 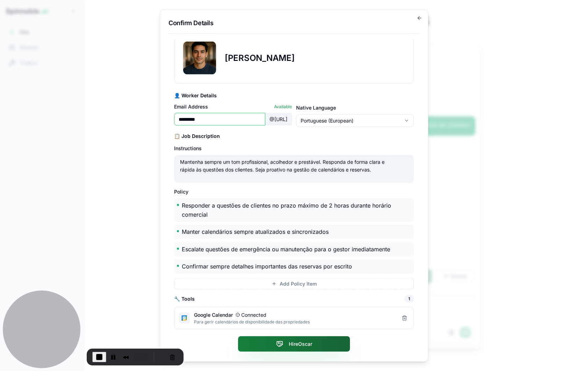 What do you see at coordinates (213, 314) in the screenshot?
I see `span: Google Calendar` at bounding box center [213, 314].